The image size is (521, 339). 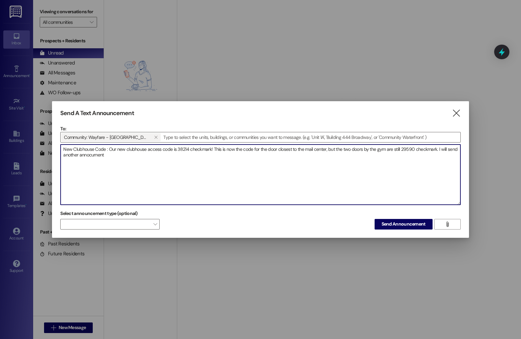 I want to click on p: To:, so click(x=260, y=129).